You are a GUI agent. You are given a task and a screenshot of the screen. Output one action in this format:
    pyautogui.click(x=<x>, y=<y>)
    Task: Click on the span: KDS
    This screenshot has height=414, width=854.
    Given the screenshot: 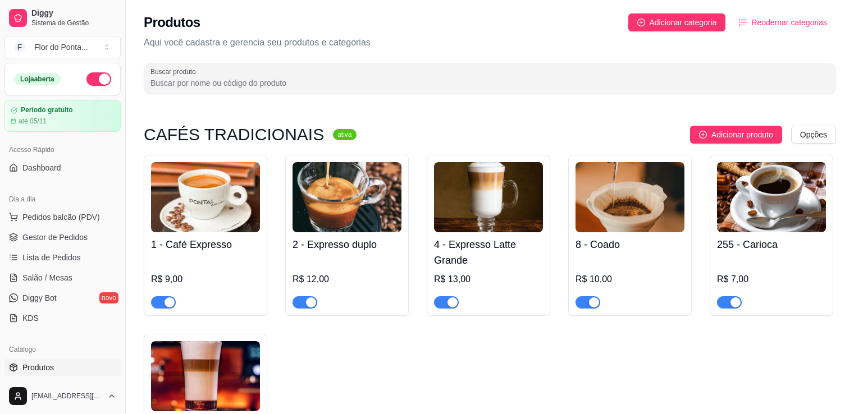 What is the action you would take?
    pyautogui.click(x=30, y=318)
    